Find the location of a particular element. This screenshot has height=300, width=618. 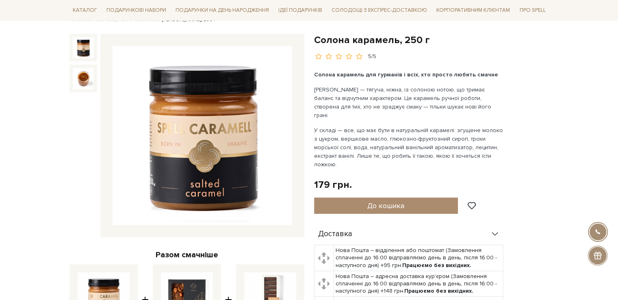

a: Солодощі з експрес-доставкою is located at coordinates (379, 10).